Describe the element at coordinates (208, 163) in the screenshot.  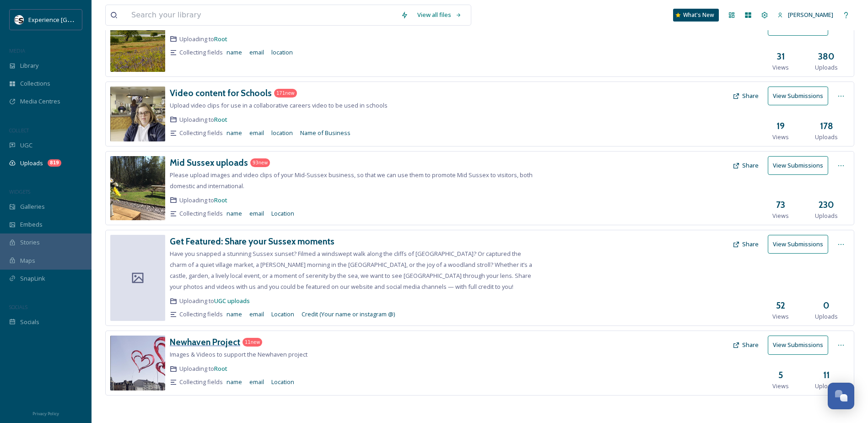
I see `h3: Mid Sussex uploads` at that location.